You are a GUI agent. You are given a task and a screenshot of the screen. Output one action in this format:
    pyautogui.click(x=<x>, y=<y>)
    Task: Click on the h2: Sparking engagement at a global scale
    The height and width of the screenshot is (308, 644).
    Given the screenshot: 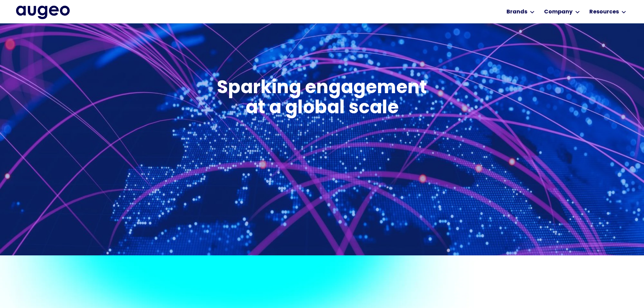 What is the action you would take?
    pyautogui.click(x=322, y=99)
    